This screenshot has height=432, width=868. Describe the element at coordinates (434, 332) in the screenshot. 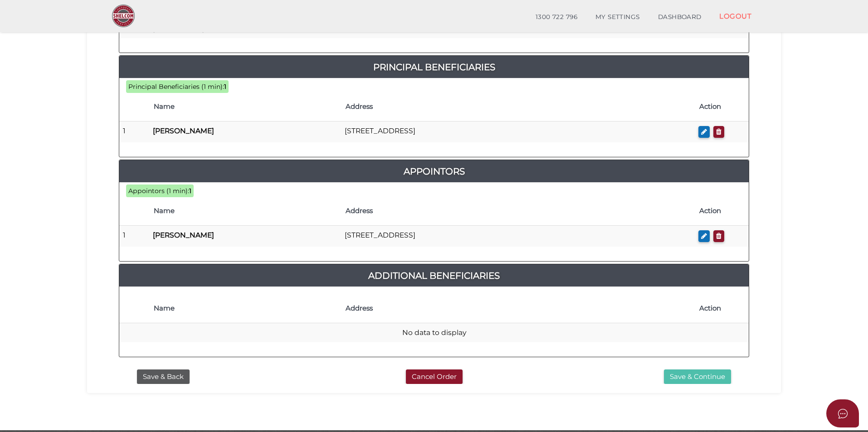

I see `td: No data to display` at that location.